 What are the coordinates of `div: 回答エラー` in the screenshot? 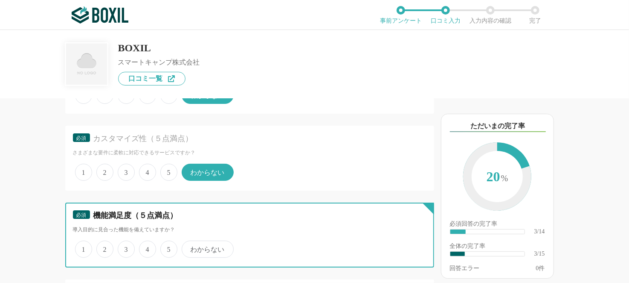 It's located at (465, 268).